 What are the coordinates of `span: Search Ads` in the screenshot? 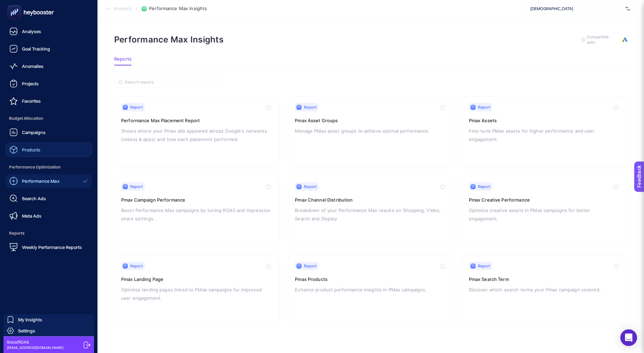 It's located at (34, 198).